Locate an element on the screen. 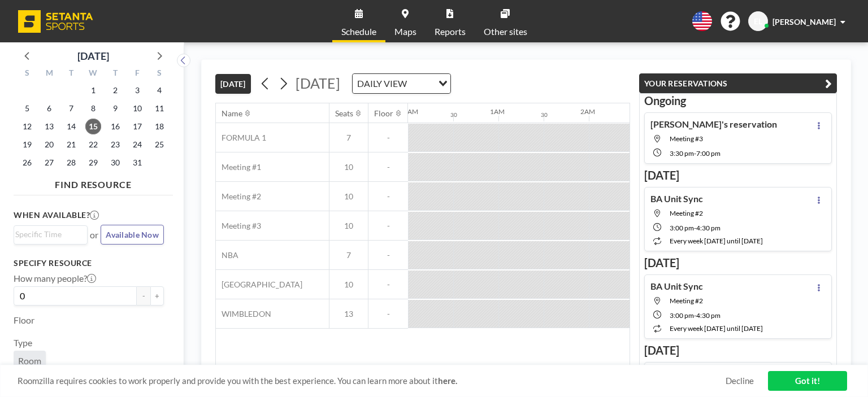 This screenshot has width=868, height=397. span: Sunday, October 12, 2025 is located at coordinates (27, 126).